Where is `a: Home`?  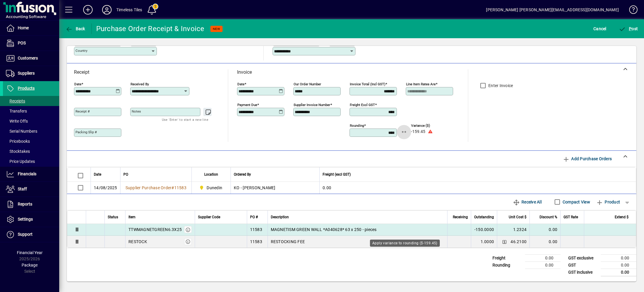
a: Home is located at coordinates (31, 28).